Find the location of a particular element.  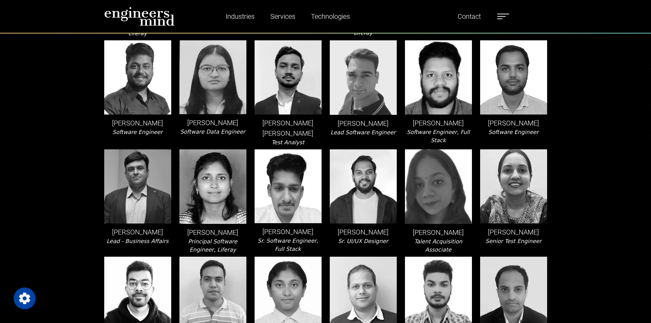

i: Senior Test Engineer is located at coordinates (514, 241).